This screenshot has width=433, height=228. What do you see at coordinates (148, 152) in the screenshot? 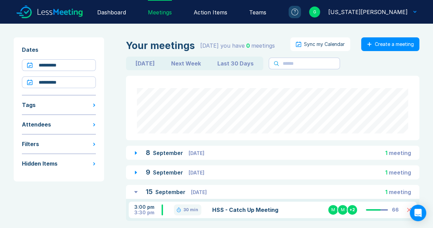
I see `span: 8` at bounding box center [148, 152].